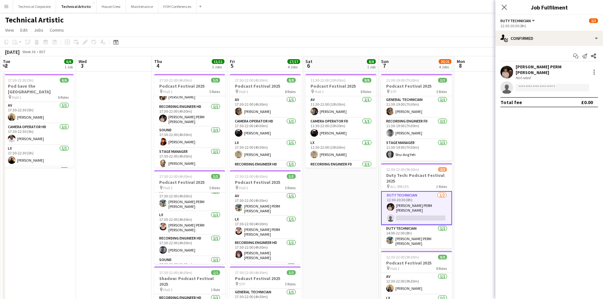 The height and width of the screenshot is (299, 603). What do you see at coordinates (57, 30) in the screenshot?
I see `span: Comms` at bounding box center [57, 30].